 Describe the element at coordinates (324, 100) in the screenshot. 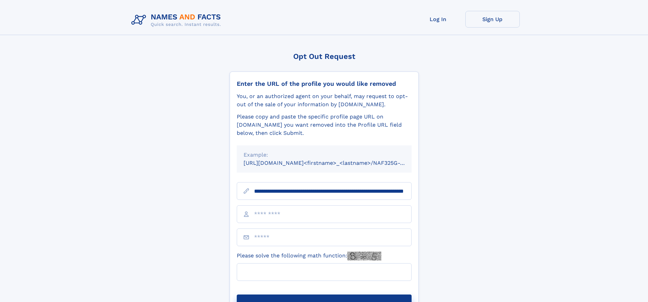

I see `div: You, or an authorized agent on your behalf, may request to opt-out of the sale of your informatio...` at that location.